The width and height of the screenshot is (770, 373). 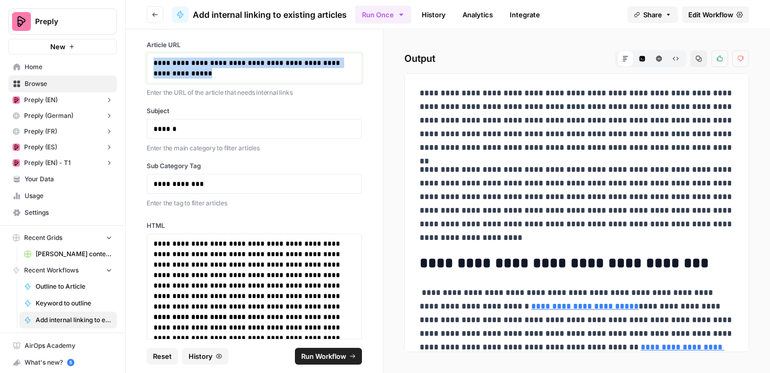 What do you see at coordinates (653, 15) in the screenshot?
I see `span: Share` at bounding box center [653, 15].